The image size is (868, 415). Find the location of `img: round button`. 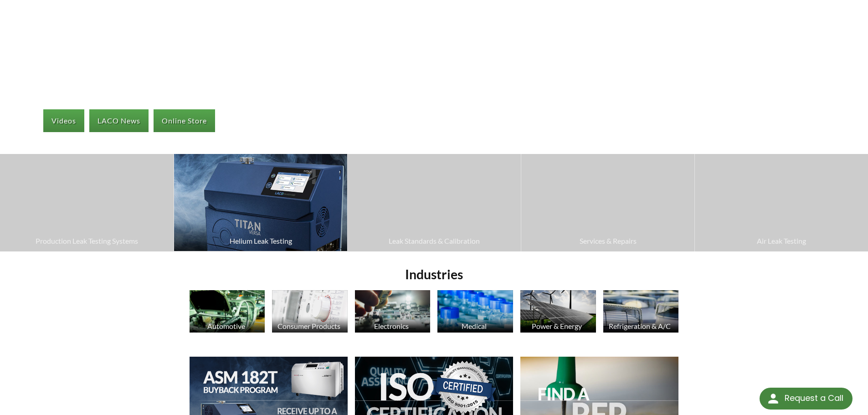

img: round button is located at coordinates (773, 399).